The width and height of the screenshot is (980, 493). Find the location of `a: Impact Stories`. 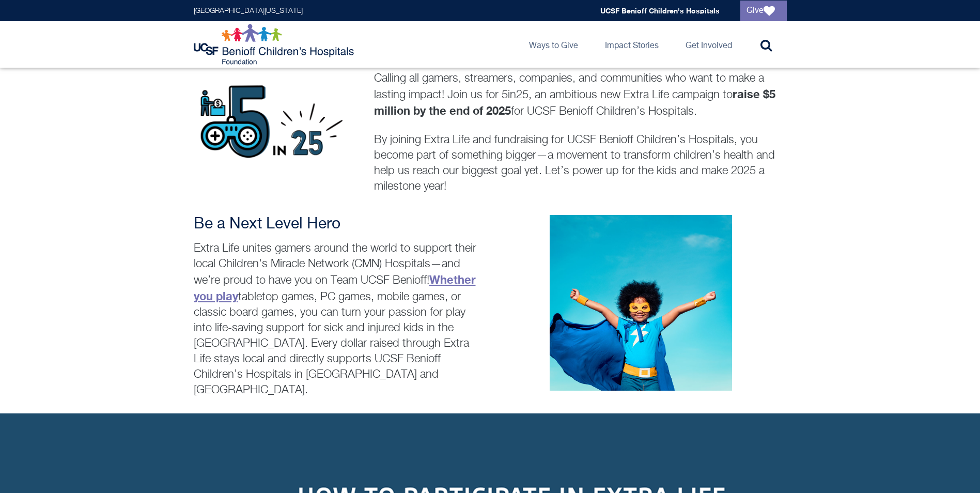

a: Impact Stories is located at coordinates (632, 45).